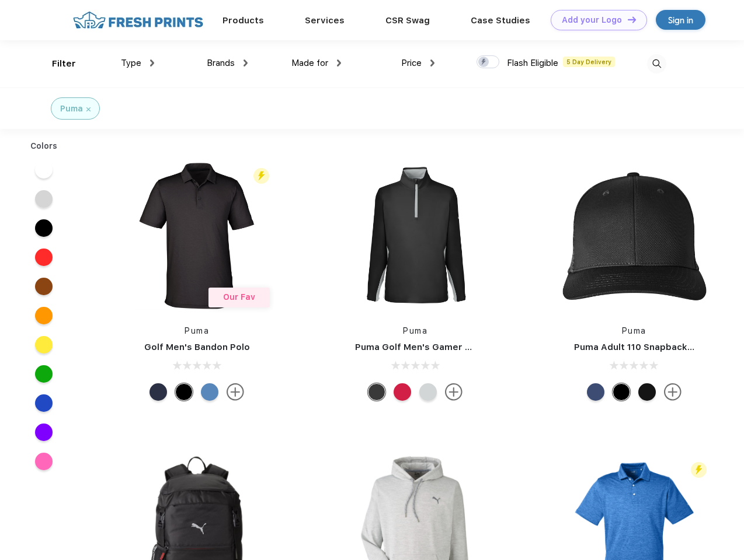 The height and width of the screenshot is (560, 744). Describe the element at coordinates (138, 20) in the screenshot. I see `img: fo%20logo%202.webp` at that location.